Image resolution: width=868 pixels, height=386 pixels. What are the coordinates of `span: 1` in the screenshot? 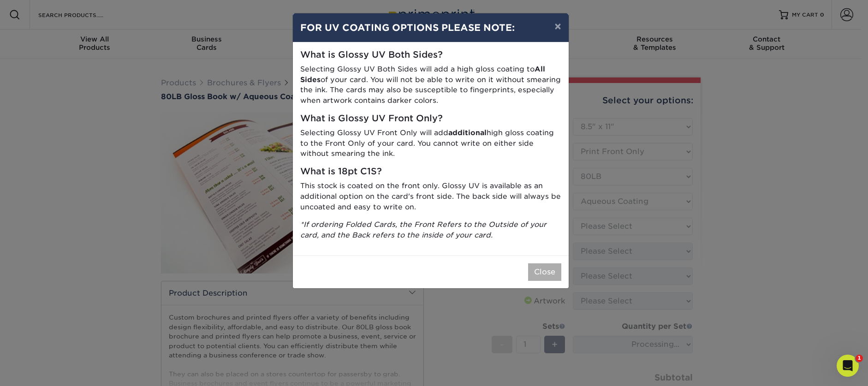 It's located at (859, 358).